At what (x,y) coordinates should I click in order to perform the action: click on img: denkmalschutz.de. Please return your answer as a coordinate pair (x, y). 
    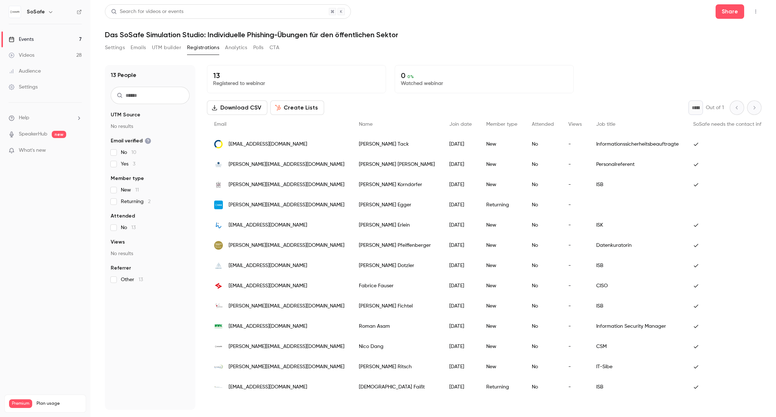
    Looking at the image, I should click on (218, 165).